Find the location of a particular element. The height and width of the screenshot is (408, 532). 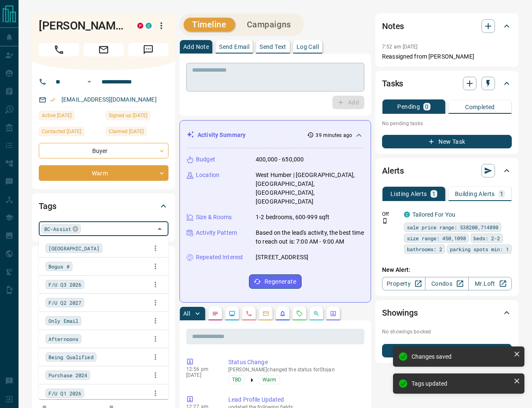

p: Repeated Interest is located at coordinates (219, 257).